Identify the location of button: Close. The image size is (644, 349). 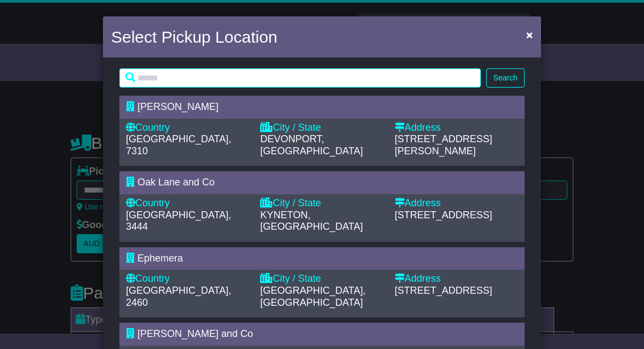
(530, 34).